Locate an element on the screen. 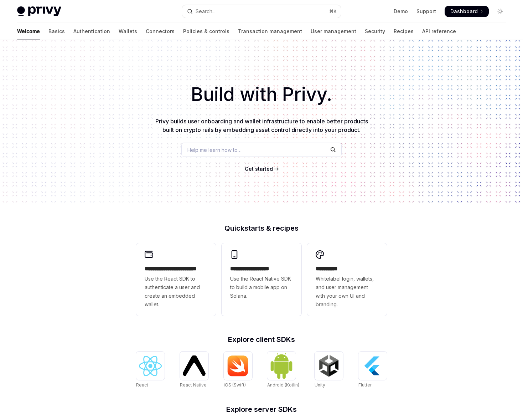  h2: Explore client SDKs is located at coordinates (261, 339).